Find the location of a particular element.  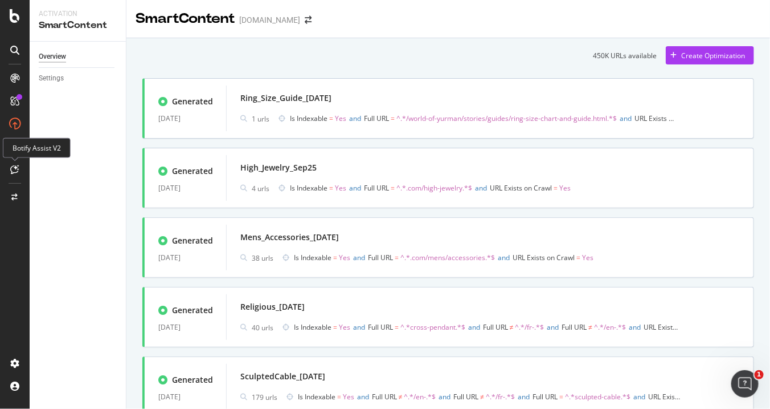

span: ^.*.com/high-jewelry.*$ is located at coordinates (434, 187).